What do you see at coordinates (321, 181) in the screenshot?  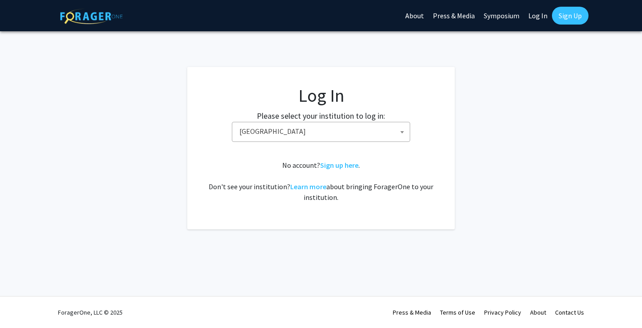 I see `div: No account? . Don't see your institution? about bringing ForagerOne to your institution.` at bounding box center [321, 181].